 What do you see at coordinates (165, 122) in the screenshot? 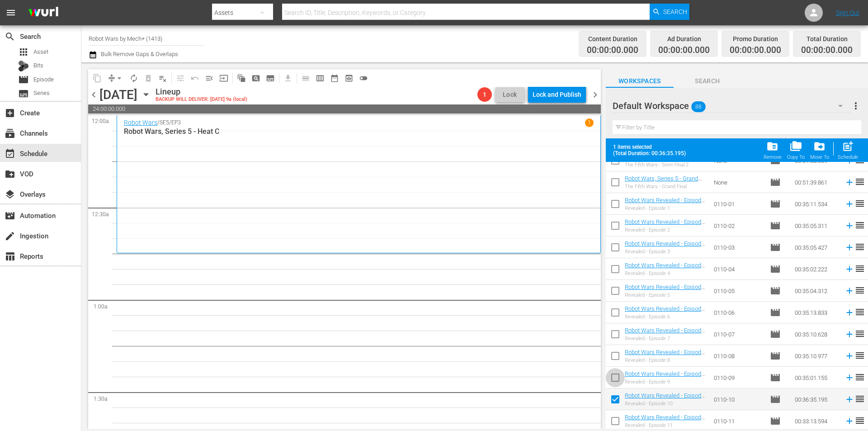
I see `p: SE5 /` at bounding box center [165, 122].